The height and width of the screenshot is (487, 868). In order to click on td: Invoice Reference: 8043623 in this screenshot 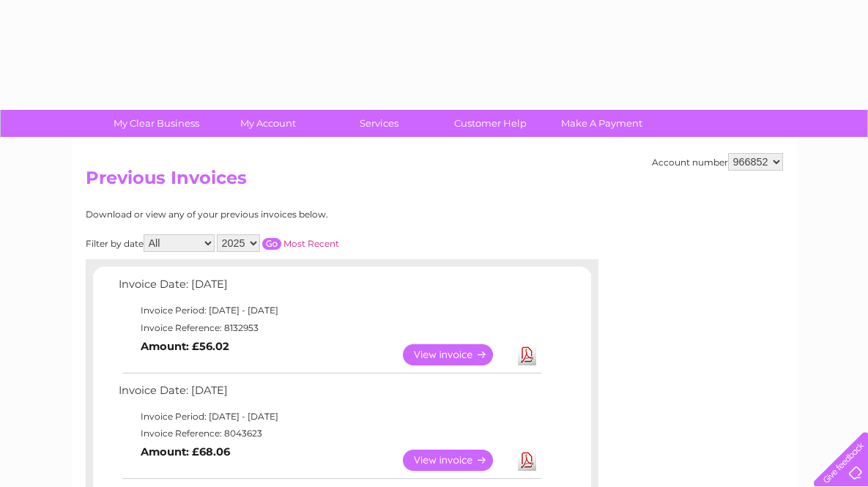, I will do `click(329, 434)`.